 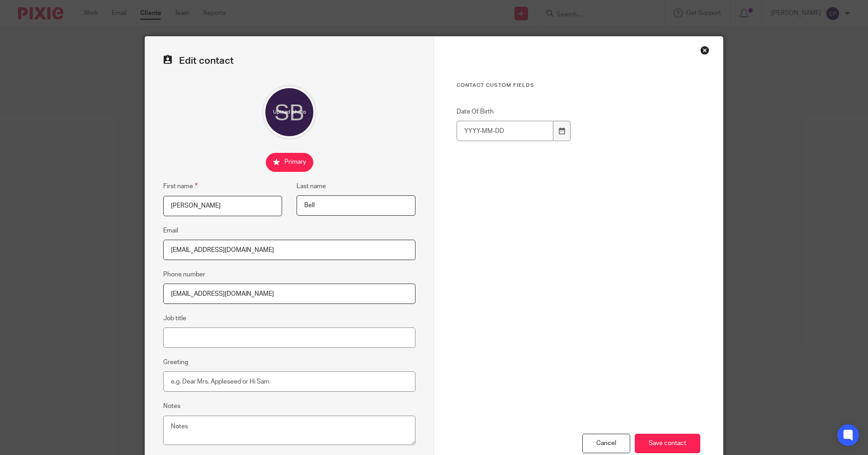 I want to click on label: Phone number, so click(x=184, y=274).